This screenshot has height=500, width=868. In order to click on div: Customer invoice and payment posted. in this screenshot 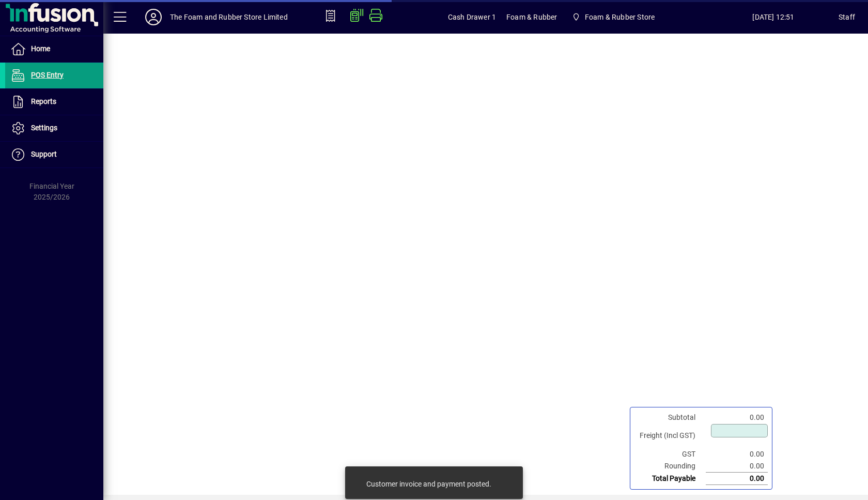, I will do `click(429, 484)`.